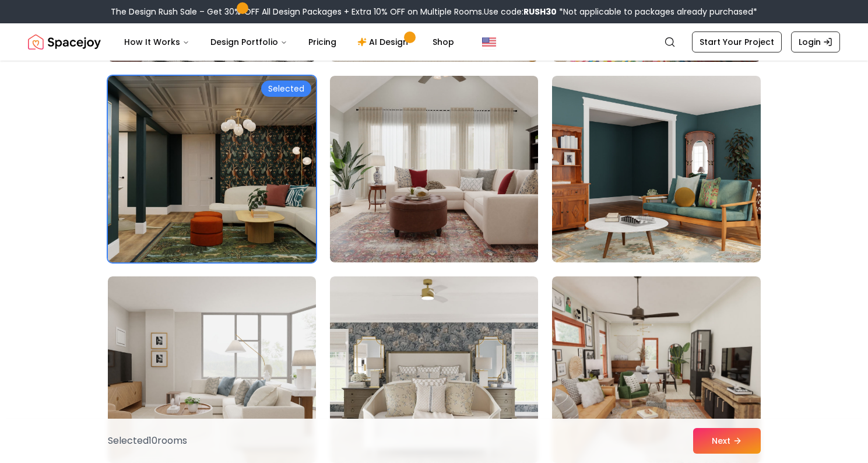 Image resolution: width=868 pixels, height=463 pixels. I want to click on a: Start Your Project, so click(737, 42).